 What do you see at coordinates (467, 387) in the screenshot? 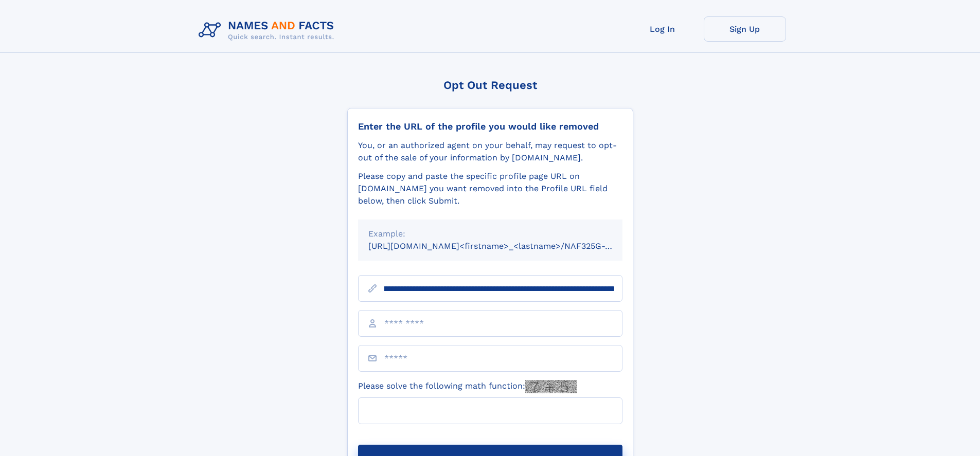
I see `label: Please solve the following math function:` at bounding box center [467, 387].